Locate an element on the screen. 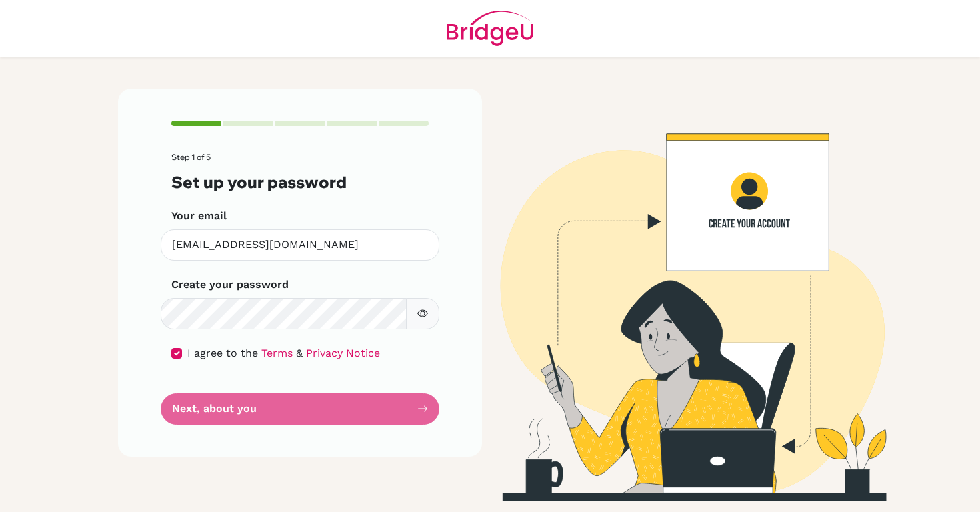 The image size is (980, 512). h3: Set up your password is located at coordinates (300, 182).